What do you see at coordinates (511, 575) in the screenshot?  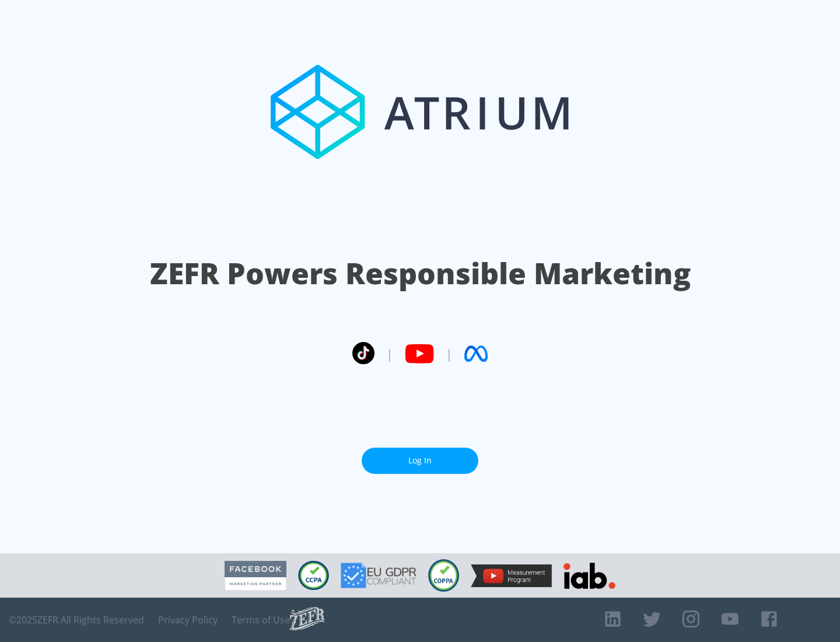 I see `img: YouTube Measurement Program` at bounding box center [511, 575].